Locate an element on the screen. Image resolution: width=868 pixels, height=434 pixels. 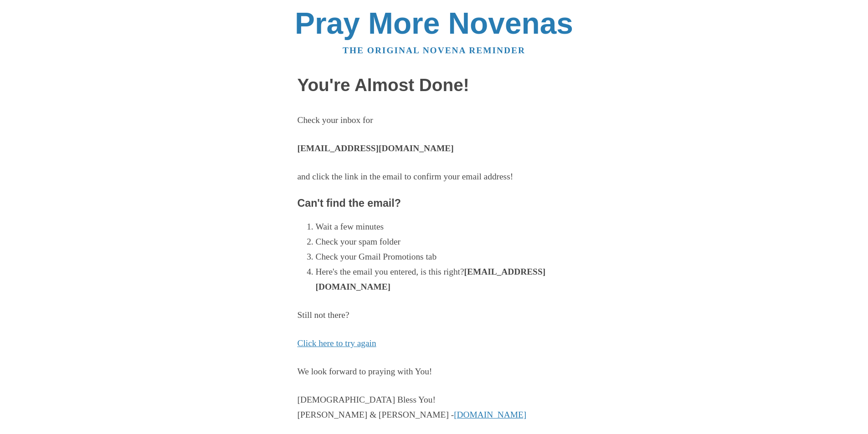
a: Click here to try again is located at coordinates (337, 343).